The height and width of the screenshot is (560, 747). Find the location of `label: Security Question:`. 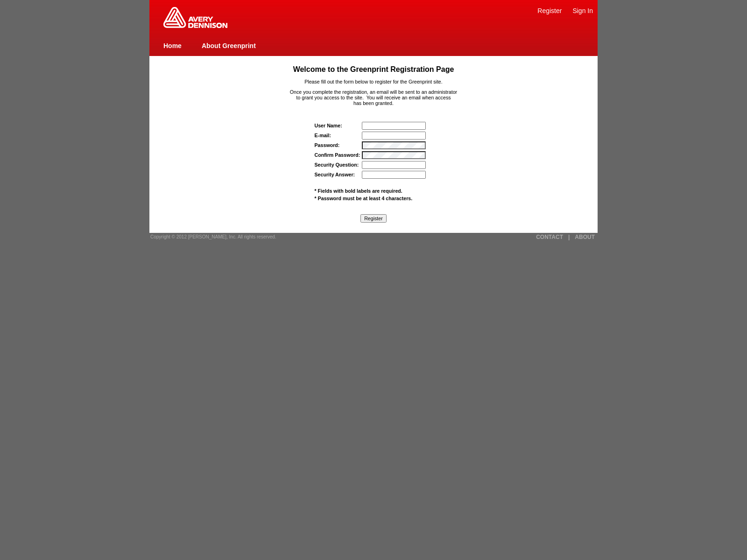

label: Security Question: is located at coordinates (336, 165).